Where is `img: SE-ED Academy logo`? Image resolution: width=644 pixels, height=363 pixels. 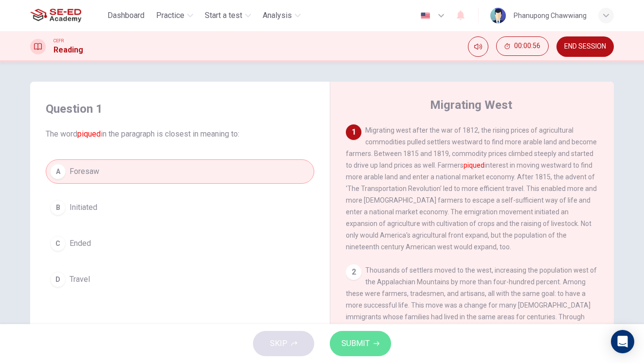 img: SE-ED Academy logo is located at coordinates (55, 15).